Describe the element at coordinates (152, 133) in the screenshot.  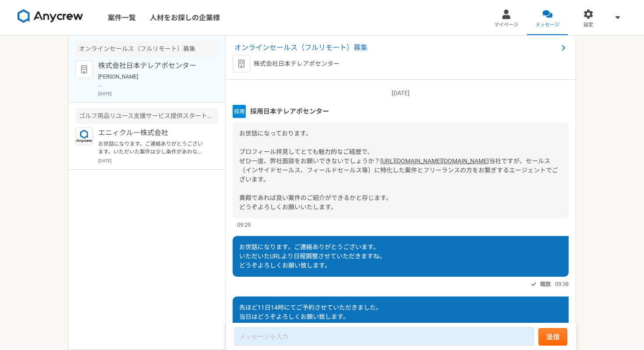
I see `p: エニィクルー株式会社` at that location.